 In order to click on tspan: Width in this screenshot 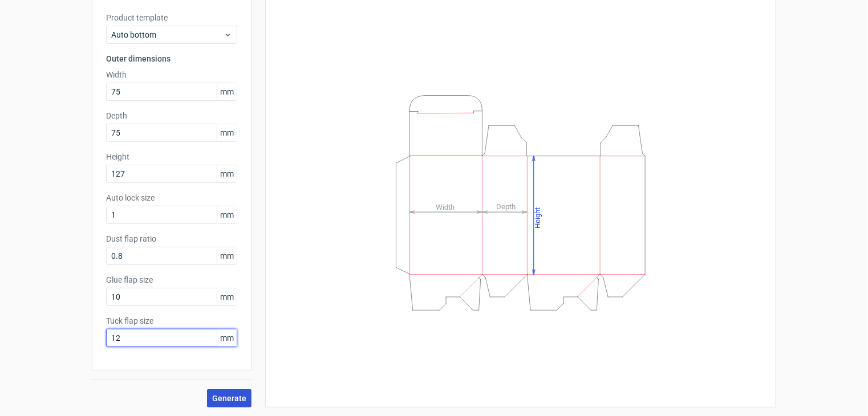, I will do `click(445, 206)`.